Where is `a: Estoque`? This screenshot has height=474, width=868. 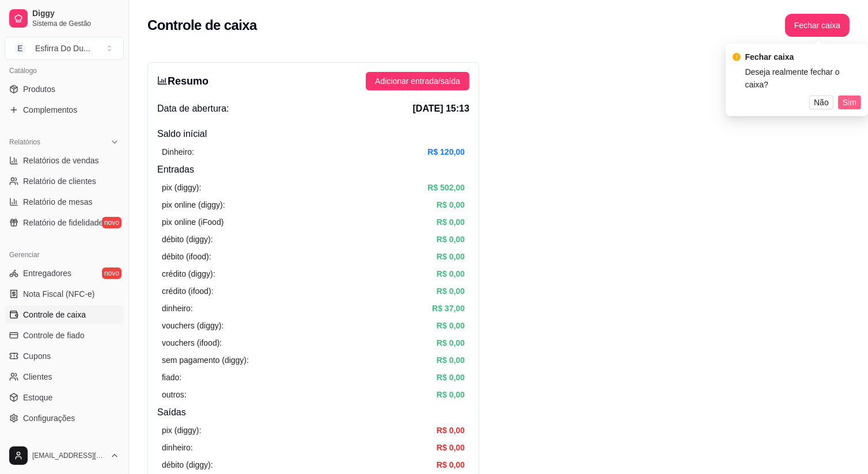 a: Estoque is located at coordinates (64, 398).